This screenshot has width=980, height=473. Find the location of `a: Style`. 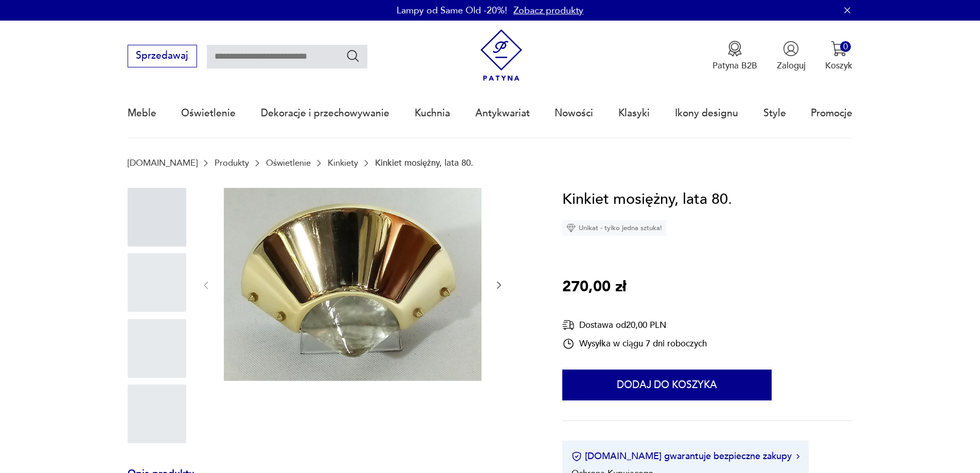

a: Style is located at coordinates (775, 113).